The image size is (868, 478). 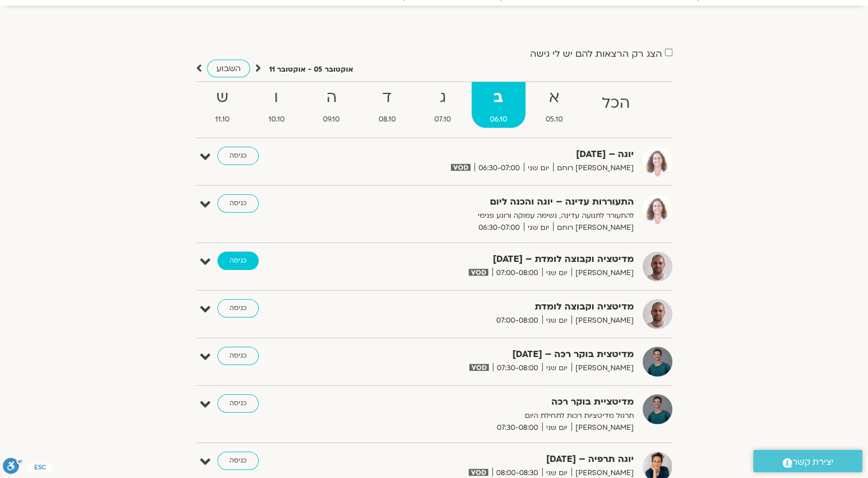 I want to click on span: 05.10, so click(x=555, y=120).